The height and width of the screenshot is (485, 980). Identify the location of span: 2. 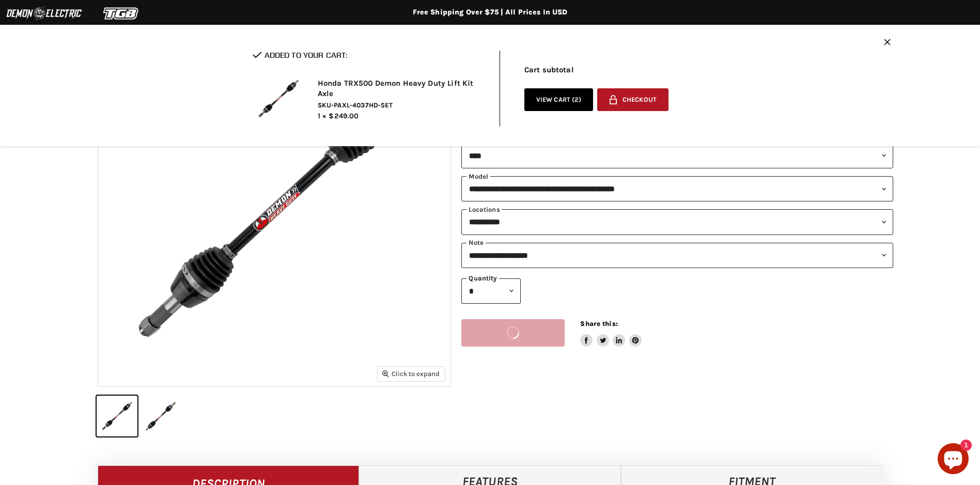
(577, 99).